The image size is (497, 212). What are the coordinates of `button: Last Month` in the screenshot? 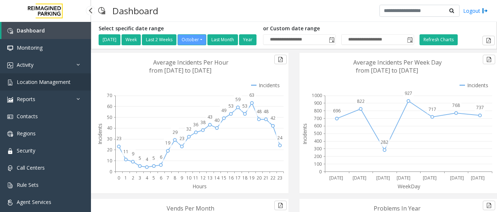 It's located at (223, 40).